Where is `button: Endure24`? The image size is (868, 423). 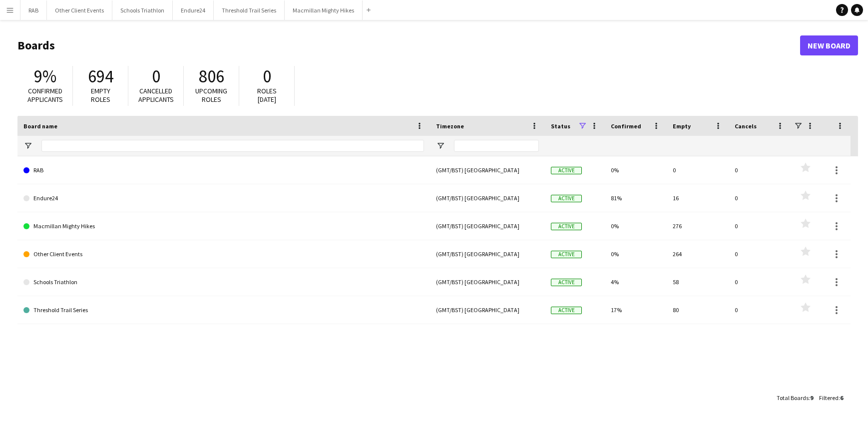
button: Endure24 is located at coordinates (193, 10).